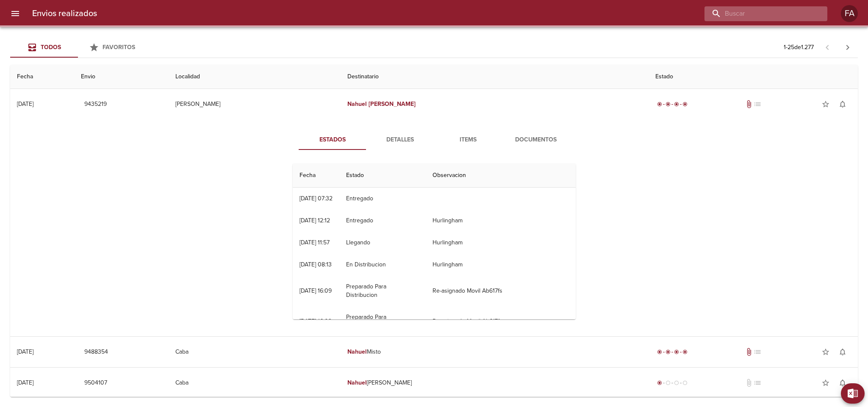  Describe the element at coordinates (95, 104) in the screenshot. I see `span: 9435219` at that location.